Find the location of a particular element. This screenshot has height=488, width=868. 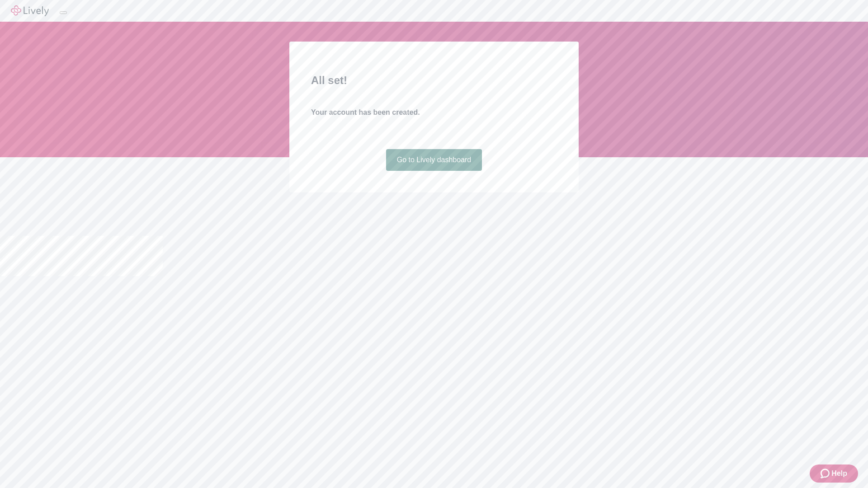

button: Zendesk support iconHelp is located at coordinates (834, 474).